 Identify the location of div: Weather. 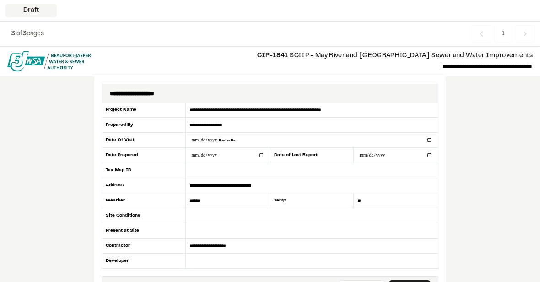
(144, 200).